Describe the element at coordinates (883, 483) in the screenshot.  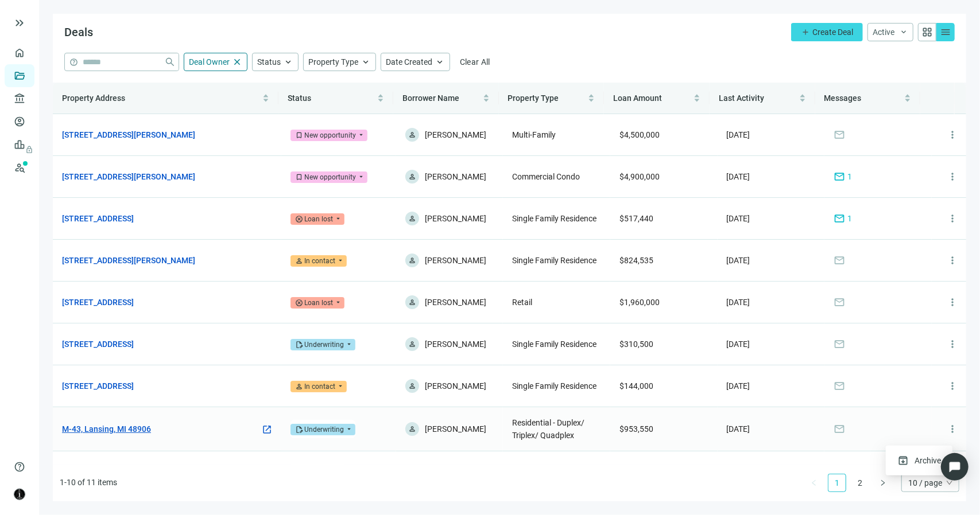
I see `span: right` at that location.